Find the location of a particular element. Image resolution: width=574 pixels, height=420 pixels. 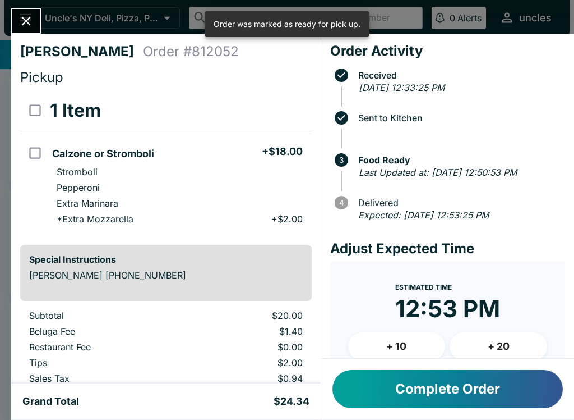

h4: Order Activity is located at coordinates (448, 51).